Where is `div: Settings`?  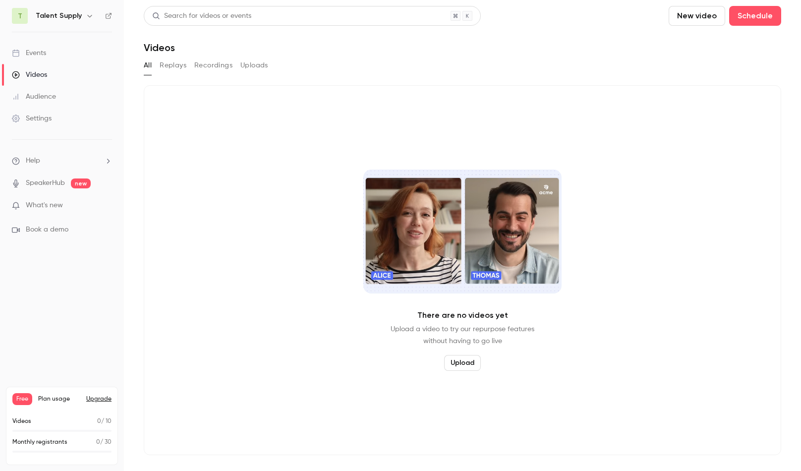 div: Settings is located at coordinates (32, 118).